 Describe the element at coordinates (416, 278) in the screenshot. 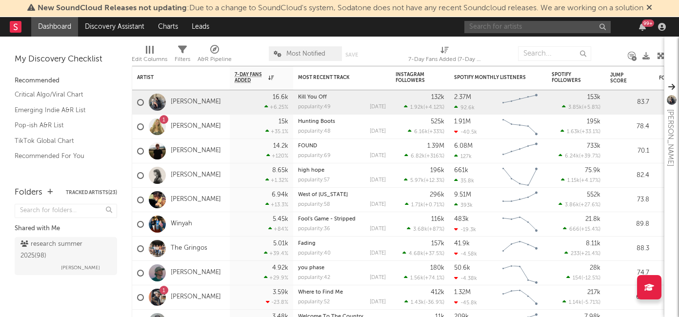

I see `span: 1.56k` at that location.